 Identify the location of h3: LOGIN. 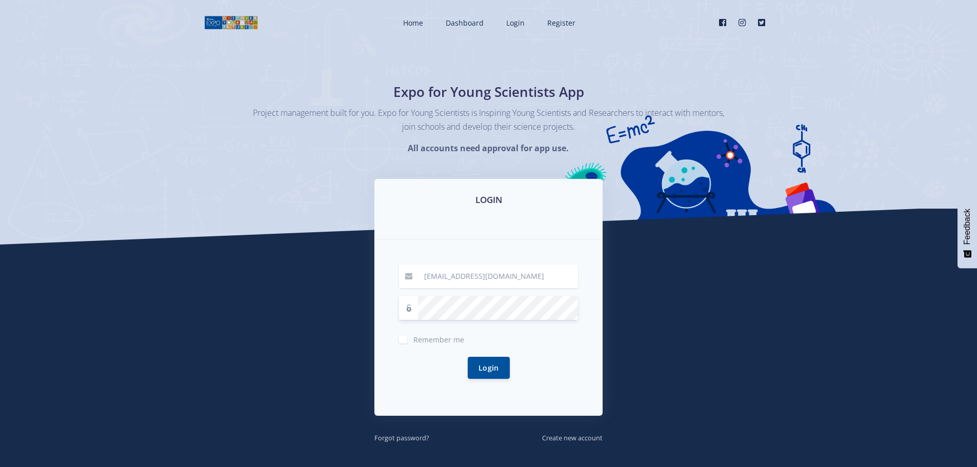
(488, 200).